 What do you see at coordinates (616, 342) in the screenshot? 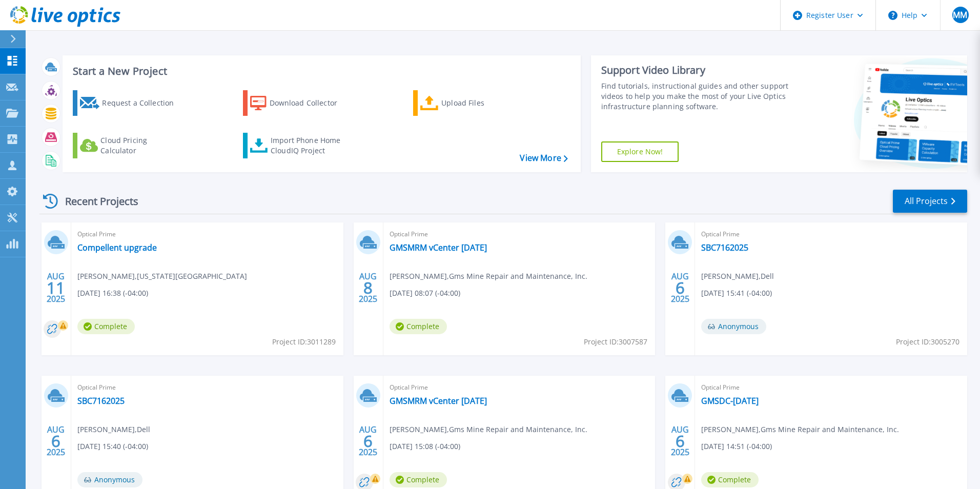
I see `span: Project ID: 3007587` at bounding box center [616, 342].